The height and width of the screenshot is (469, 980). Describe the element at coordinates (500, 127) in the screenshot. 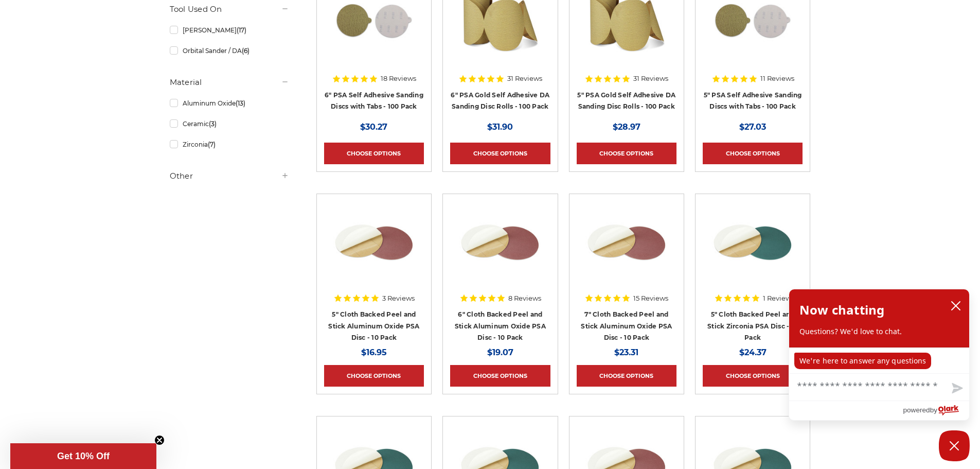

I see `span: $31.90` at that location.